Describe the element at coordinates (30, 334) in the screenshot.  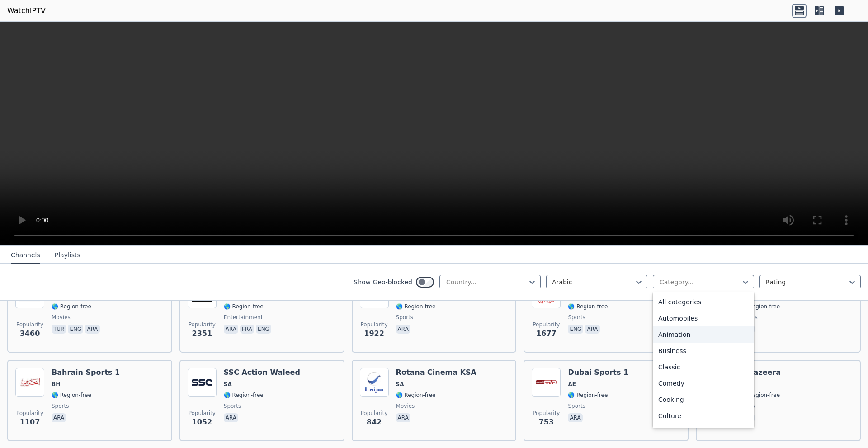
I see `span: 3460` at that location.